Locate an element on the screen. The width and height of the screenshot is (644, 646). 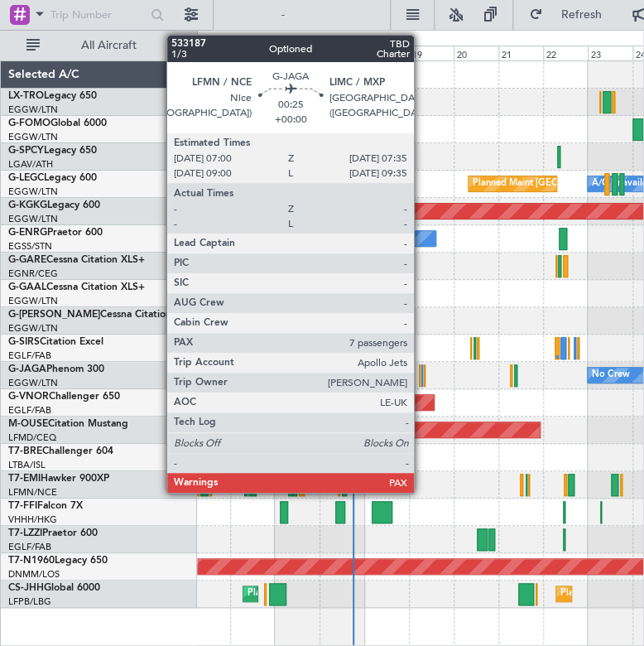
span: T7-LZZI is located at coordinates (25, 534).